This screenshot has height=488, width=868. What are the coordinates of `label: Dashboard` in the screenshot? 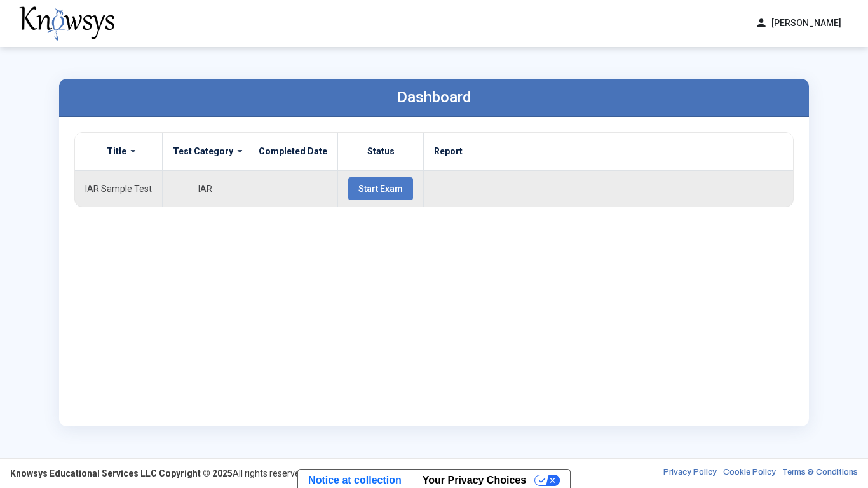 It's located at (434, 97).